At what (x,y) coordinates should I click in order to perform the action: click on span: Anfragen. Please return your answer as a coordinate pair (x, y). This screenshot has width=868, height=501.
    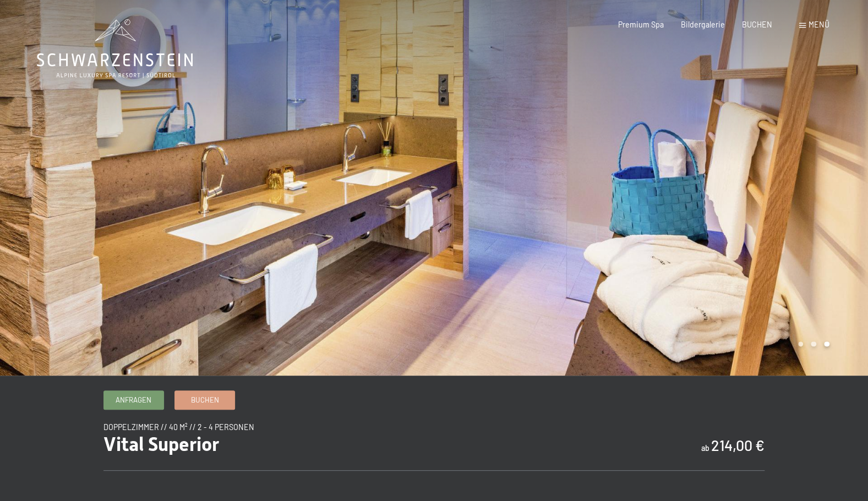
    Looking at the image, I should click on (133, 400).